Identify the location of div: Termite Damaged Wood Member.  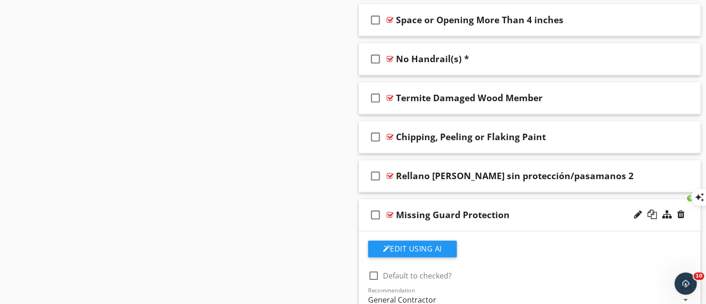
(469, 98).